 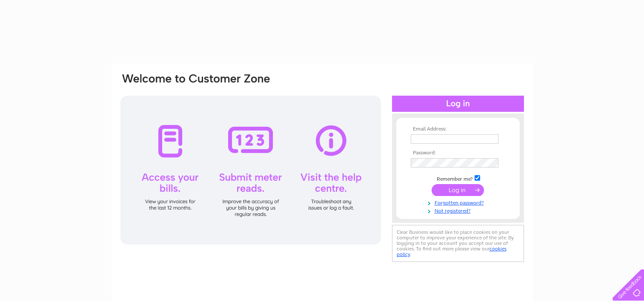 I want to click on a: cookies policy, so click(x=452, y=251).